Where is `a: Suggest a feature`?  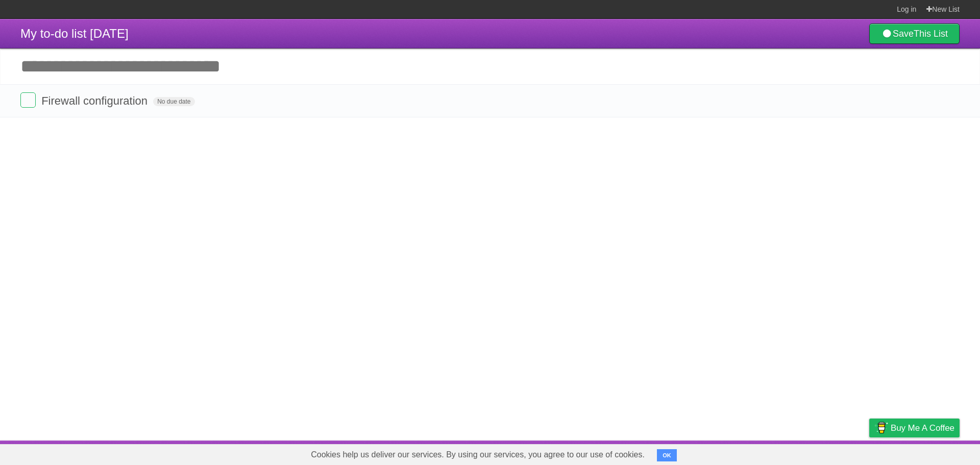 a: Suggest a feature is located at coordinates (928, 453).